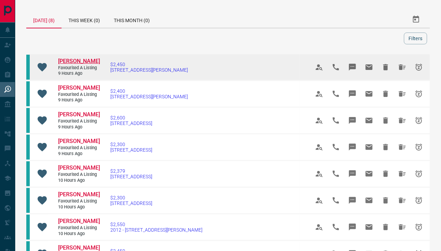 The image size is (441, 251). I want to click on button: Select Date Range, so click(416, 19).